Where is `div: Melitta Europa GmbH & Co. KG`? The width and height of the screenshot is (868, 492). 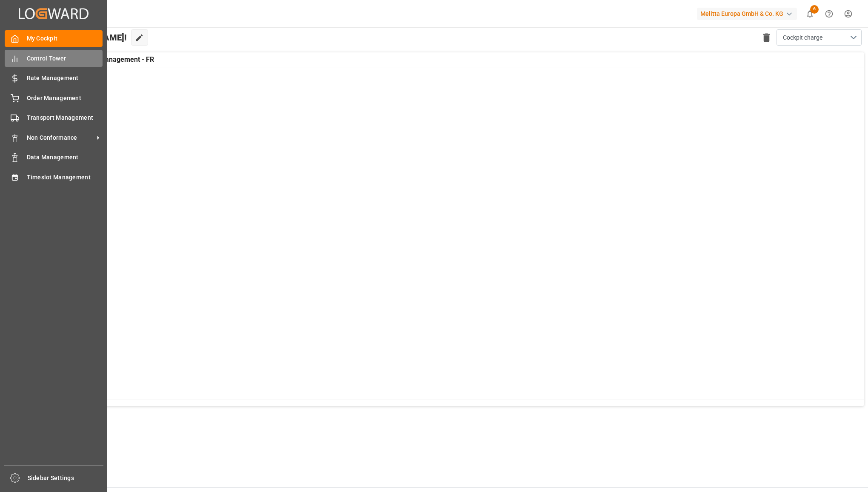
div: Melitta Europa GmbH & Co. KG is located at coordinates (747, 14).